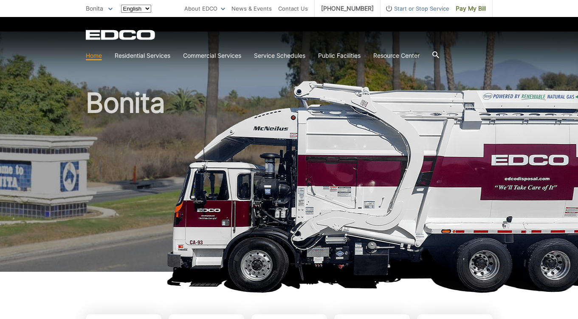 This screenshot has width=578, height=319. What do you see at coordinates (136, 8) in the screenshot?
I see `select: Select a language` at bounding box center [136, 8].